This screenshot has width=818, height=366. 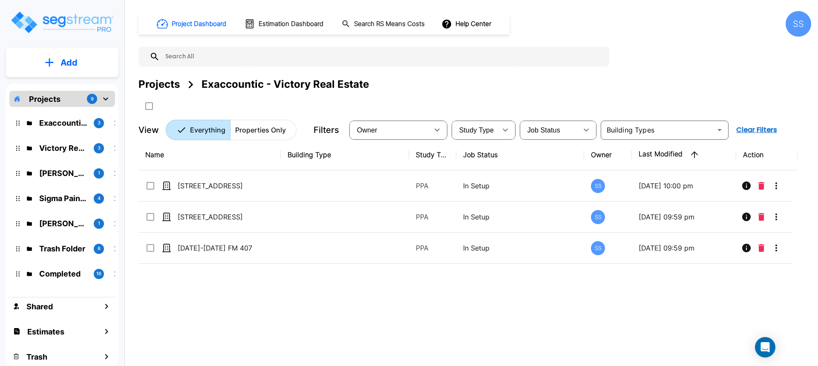 What do you see at coordinates (765, 347) in the screenshot?
I see `div: Open Intercom Messenger` at bounding box center [765, 347].